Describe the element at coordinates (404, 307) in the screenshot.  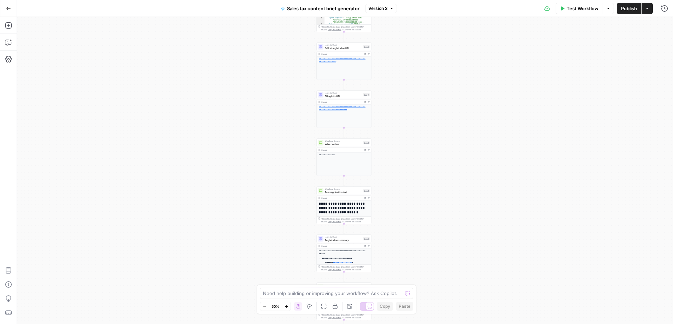
I see `button: Paste` at that location.